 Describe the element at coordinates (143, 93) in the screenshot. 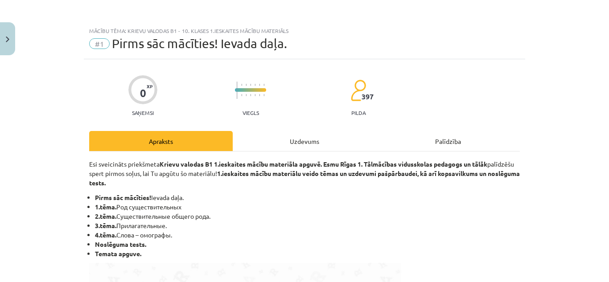

I see `div: 0` at that location.